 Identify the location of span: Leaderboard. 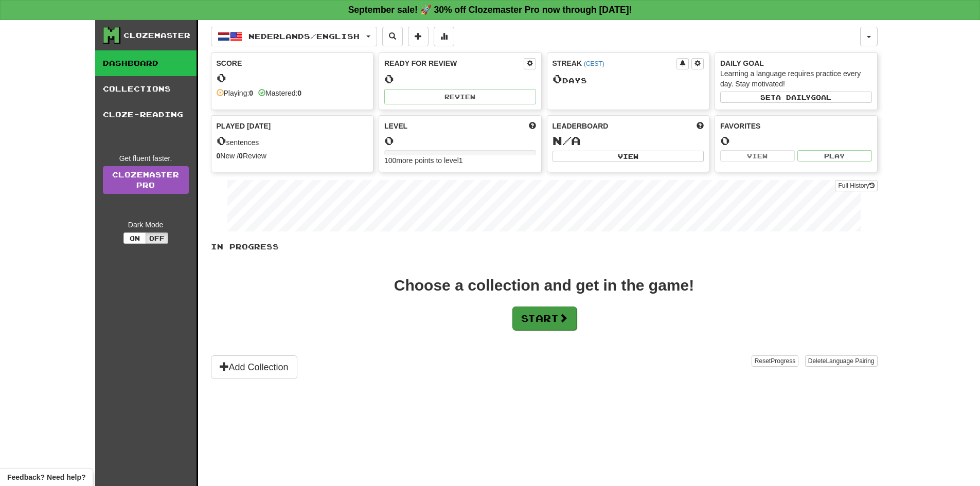
(580, 126).